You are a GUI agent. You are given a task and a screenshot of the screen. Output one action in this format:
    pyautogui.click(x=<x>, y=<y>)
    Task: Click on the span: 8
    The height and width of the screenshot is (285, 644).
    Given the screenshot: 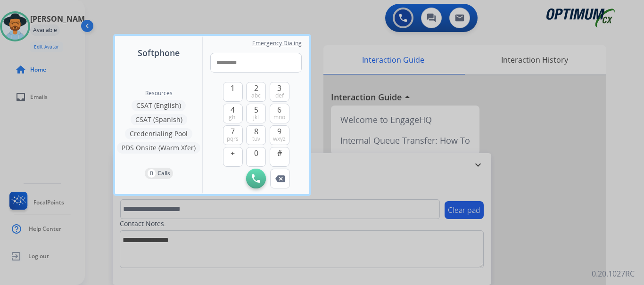 What is the action you would take?
    pyautogui.click(x=256, y=132)
    